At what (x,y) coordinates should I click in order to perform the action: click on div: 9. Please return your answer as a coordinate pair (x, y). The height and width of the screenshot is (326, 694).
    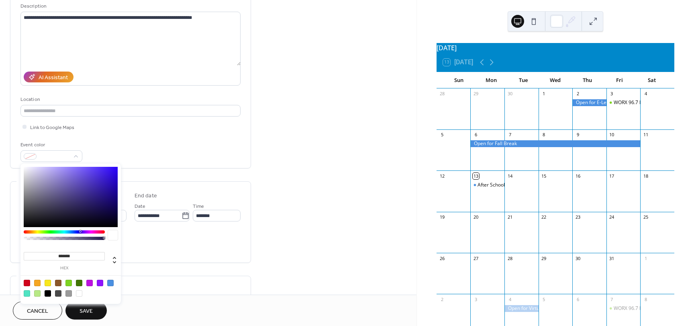
    Looking at the image, I should click on (577, 135).